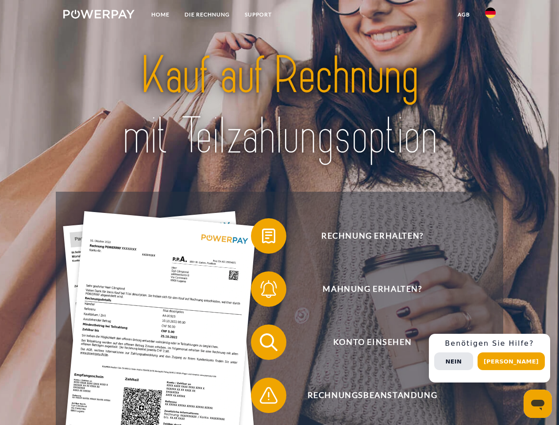  What do you see at coordinates (366, 342) in the screenshot?
I see `button: Konto einsehen` at bounding box center [366, 342].